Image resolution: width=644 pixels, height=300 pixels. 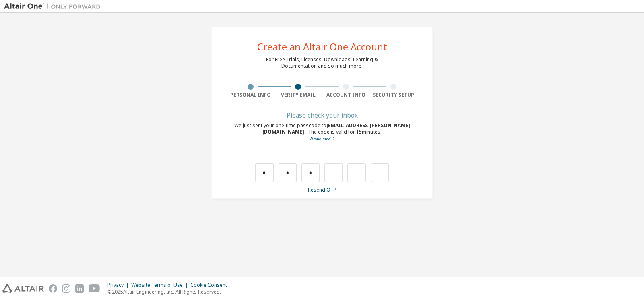 What do you see at coordinates (119, 285) in the screenshot?
I see `div: Privacy` at bounding box center [119, 285].